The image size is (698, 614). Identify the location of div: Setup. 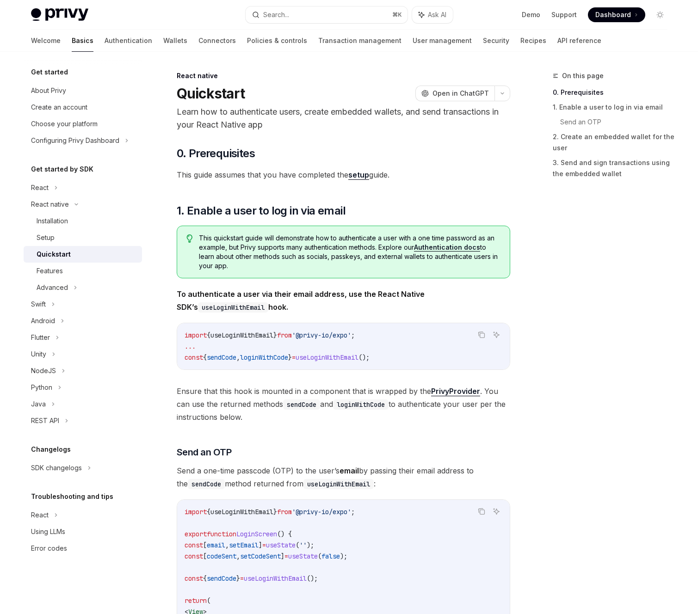
(45, 238).